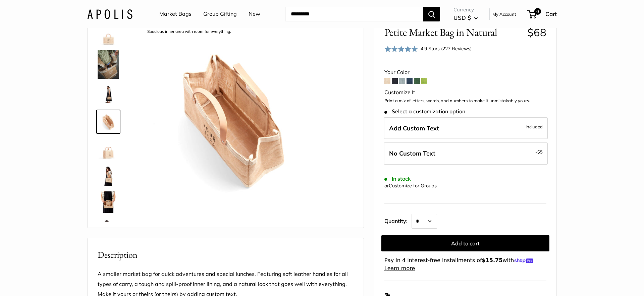  What do you see at coordinates (412, 186) in the screenshot?
I see `a: Customize for Groups` at bounding box center [412, 186].